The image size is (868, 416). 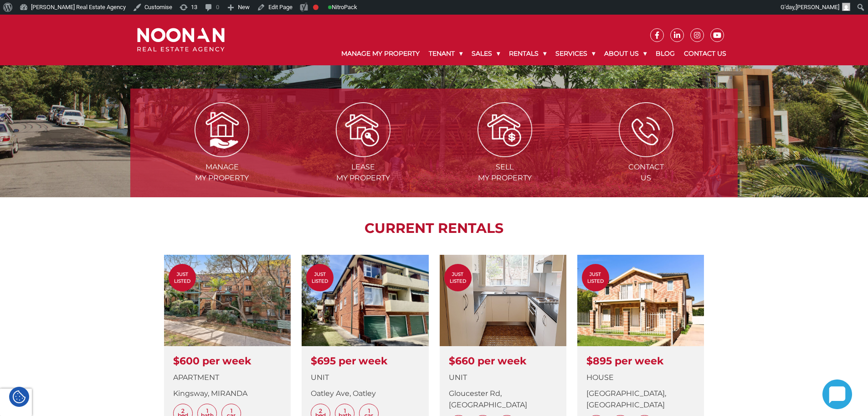 What do you see at coordinates (646, 154) in the screenshot?
I see `a: ContactUs` at bounding box center [646, 154].